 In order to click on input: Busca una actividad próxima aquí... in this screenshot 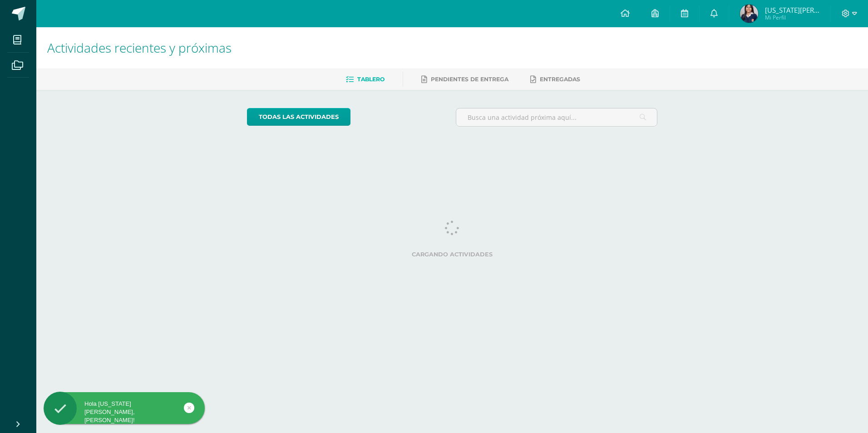, I will do `click(557, 117)`.